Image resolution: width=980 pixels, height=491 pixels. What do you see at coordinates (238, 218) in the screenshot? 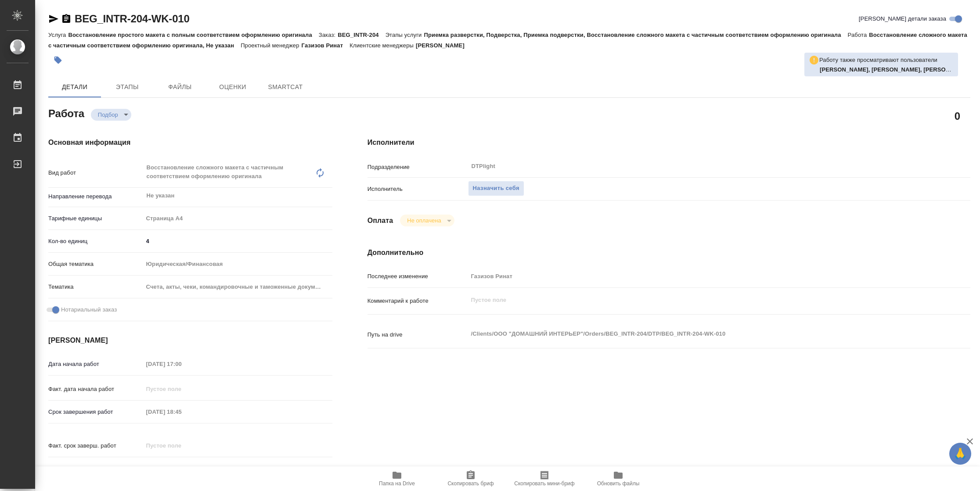
I see `div: Страница А4` at bounding box center [238, 218].